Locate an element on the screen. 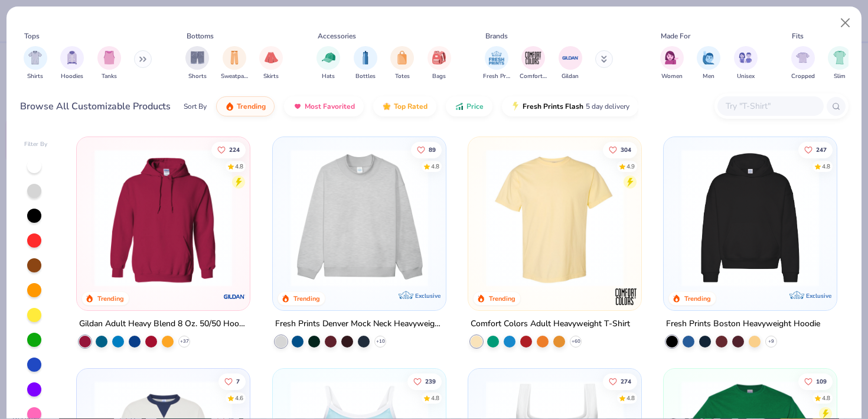 Image resolution: width=868 pixels, height=419 pixels. span: Price is located at coordinates (475, 107).